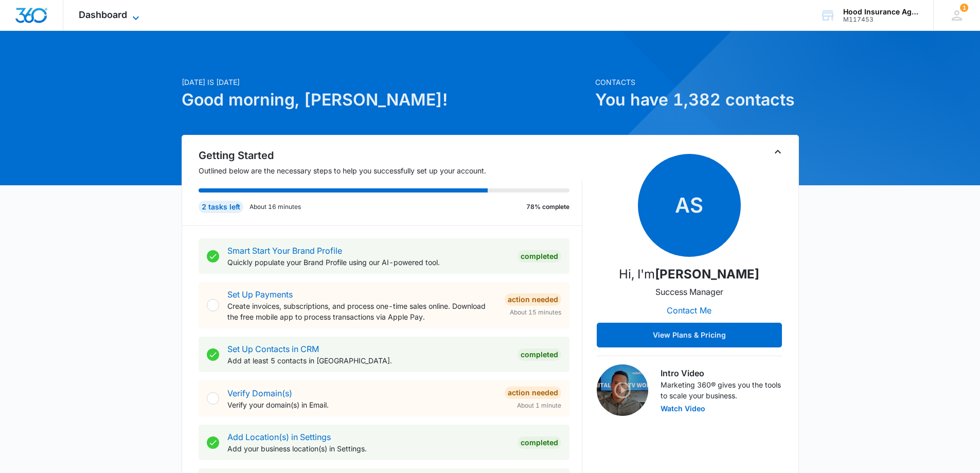  Describe the element at coordinates (273, 349) in the screenshot. I see `a: Set Up Contacts in CRM` at that location.